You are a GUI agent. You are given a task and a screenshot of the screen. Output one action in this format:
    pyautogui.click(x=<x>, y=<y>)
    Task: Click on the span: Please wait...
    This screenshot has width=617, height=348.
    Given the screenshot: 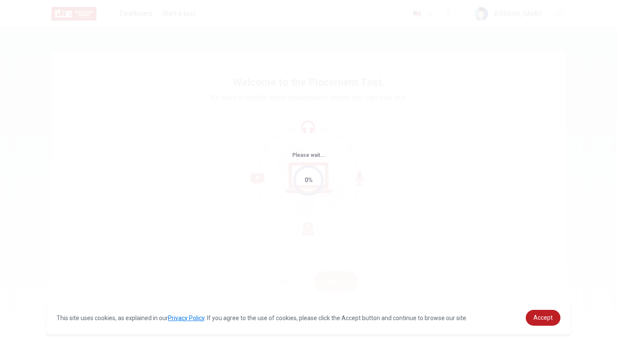 What is the action you would take?
    pyautogui.click(x=308, y=155)
    